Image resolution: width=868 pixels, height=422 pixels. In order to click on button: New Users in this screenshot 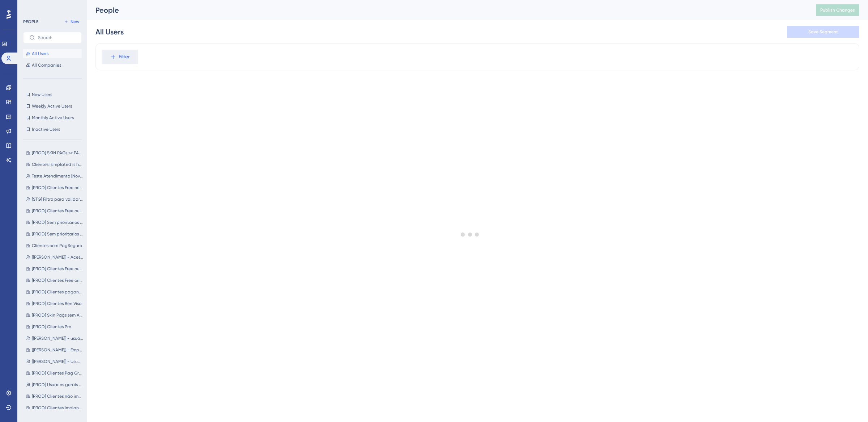, I will do `click(52, 94)`.